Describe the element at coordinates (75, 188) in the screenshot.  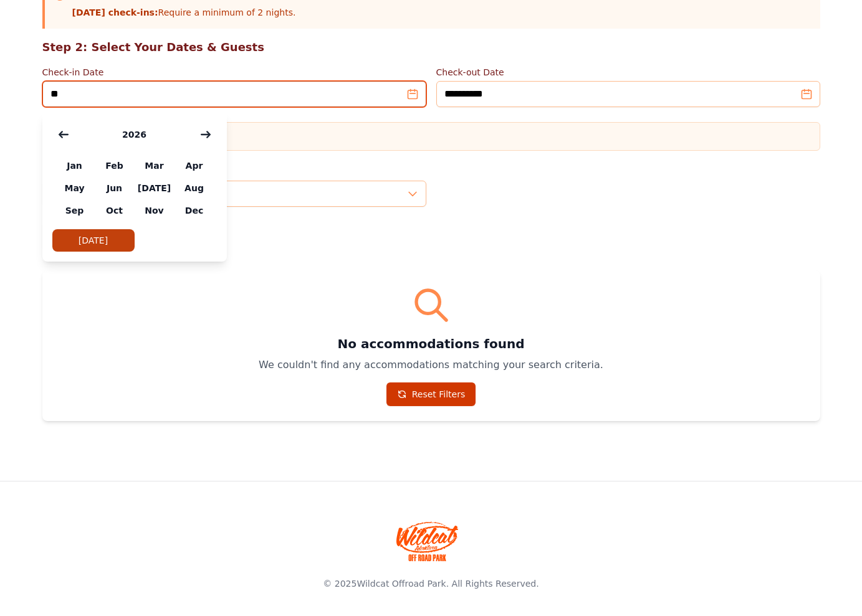
I see `span: May` at that location.